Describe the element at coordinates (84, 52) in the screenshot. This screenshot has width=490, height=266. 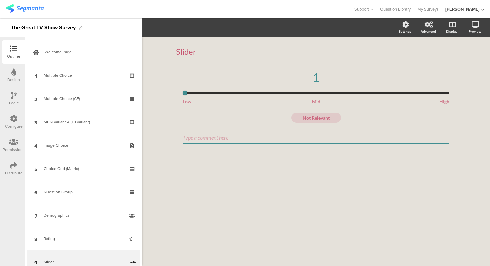
I see `a: Welcome Page` at that location.